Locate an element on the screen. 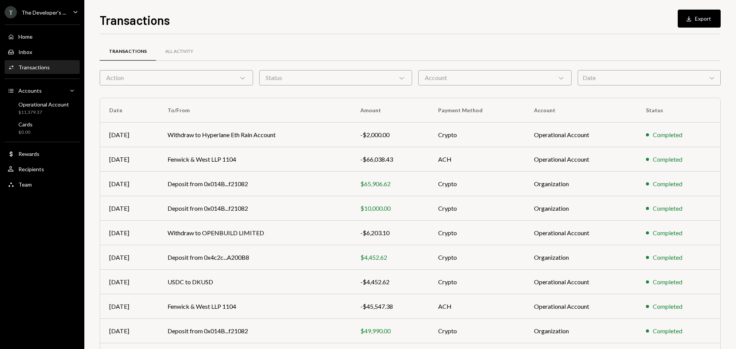  div: Status is located at coordinates (336, 78).